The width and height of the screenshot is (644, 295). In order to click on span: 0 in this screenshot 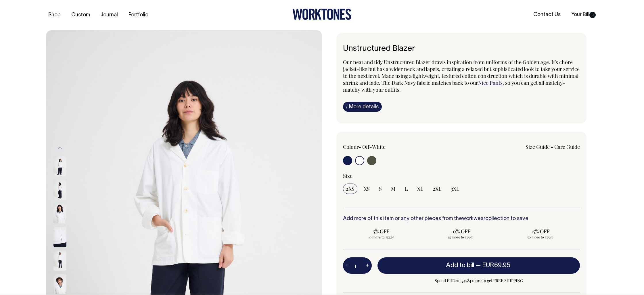, I will do `click(592, 15)`.